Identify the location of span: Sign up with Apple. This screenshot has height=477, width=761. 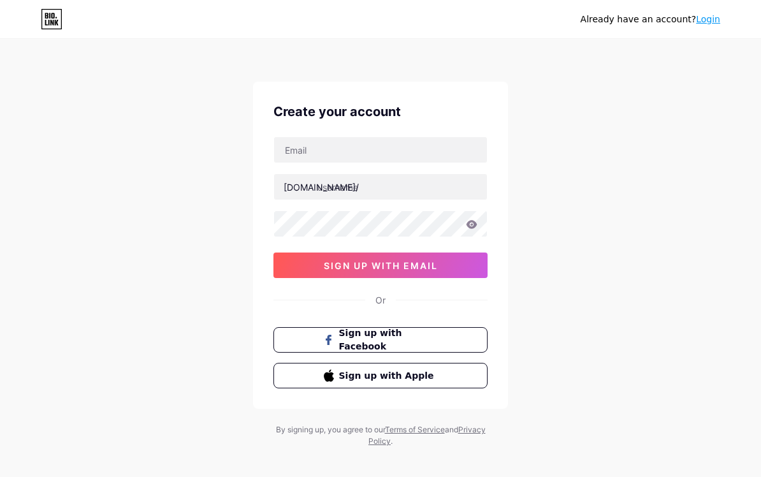
(388, 376).